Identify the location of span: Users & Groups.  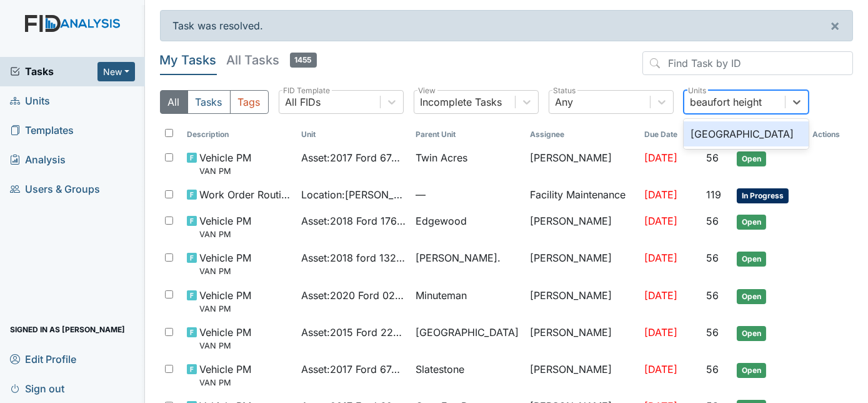
(55, 189).